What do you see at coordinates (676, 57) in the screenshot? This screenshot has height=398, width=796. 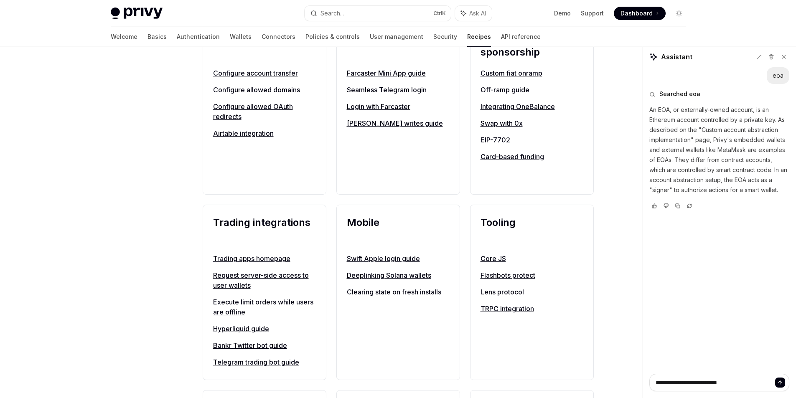 I see `span: Assistant` at bounding box center [676, 57].